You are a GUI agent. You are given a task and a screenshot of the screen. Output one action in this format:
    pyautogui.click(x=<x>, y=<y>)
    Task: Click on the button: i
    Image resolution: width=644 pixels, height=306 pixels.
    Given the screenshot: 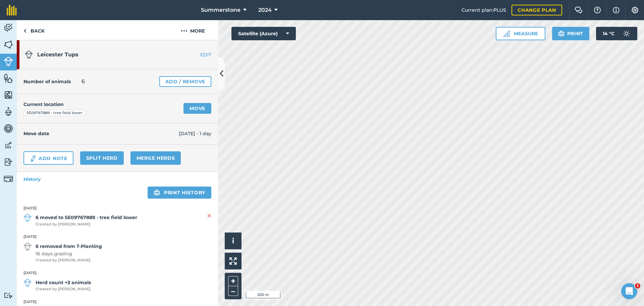 What is the action you would take?
    pyautogui.click(x=233, y=241)
    